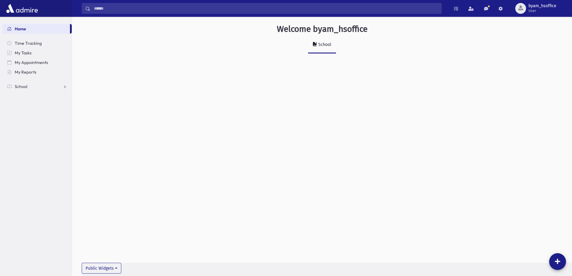 The image size is (572, 276). Describe the element at coordinates (37, 62) in the screenshot. I see `a: My Appointments` at that location.